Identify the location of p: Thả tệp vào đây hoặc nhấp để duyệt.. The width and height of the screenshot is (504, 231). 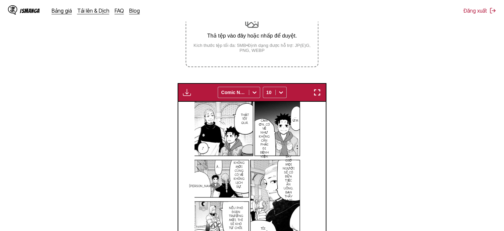
(252, 35).